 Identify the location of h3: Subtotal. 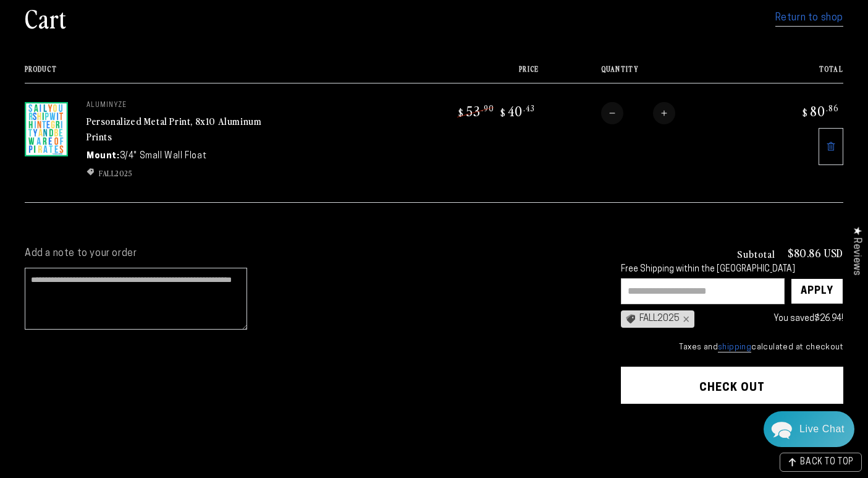
(756, 253).